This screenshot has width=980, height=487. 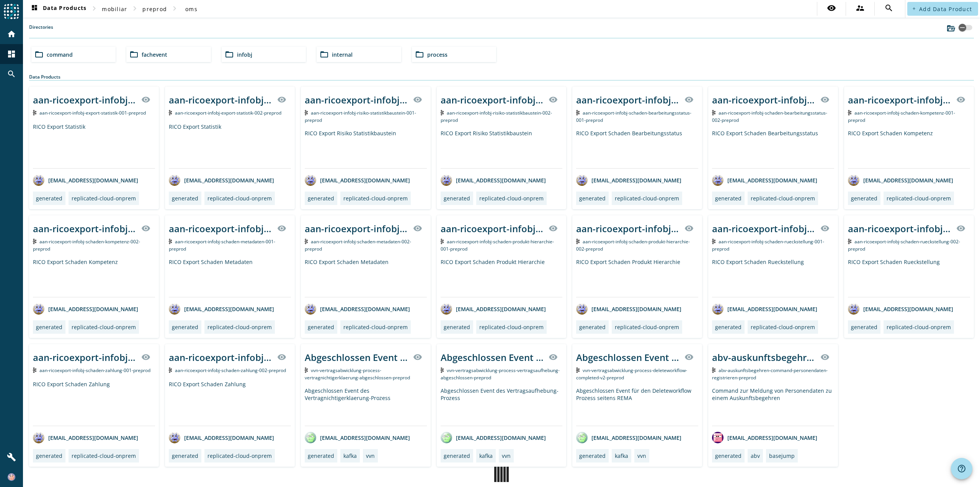 I want to click on span: Kafka Topic: aan-ricoexport-infobj-schaden-rueckstellung-001-preprod, so click(x=768, y=245).